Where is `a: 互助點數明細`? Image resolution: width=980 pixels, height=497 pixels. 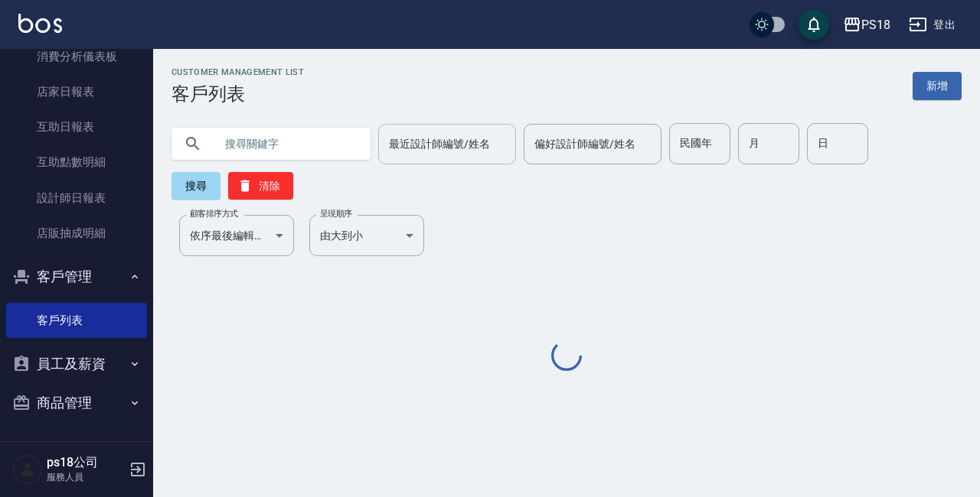
a: 互助點數明細 is located at coordinates (76, 162).